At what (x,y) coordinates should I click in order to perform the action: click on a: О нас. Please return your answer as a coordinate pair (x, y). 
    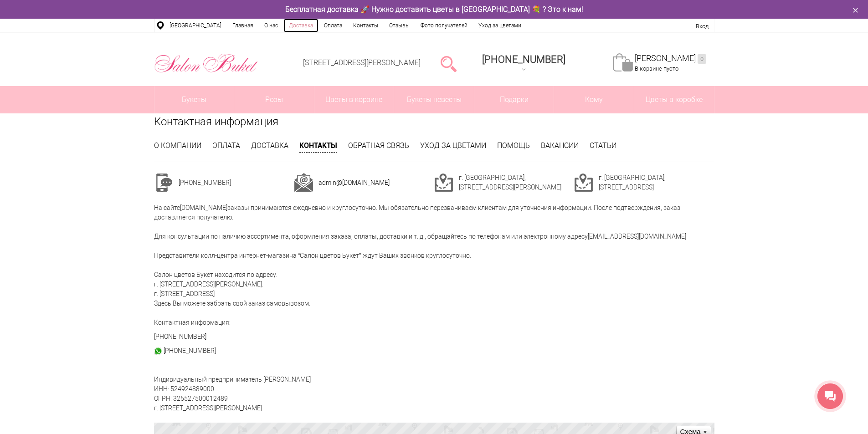
    Looking at the image, I should click on (271, 26).